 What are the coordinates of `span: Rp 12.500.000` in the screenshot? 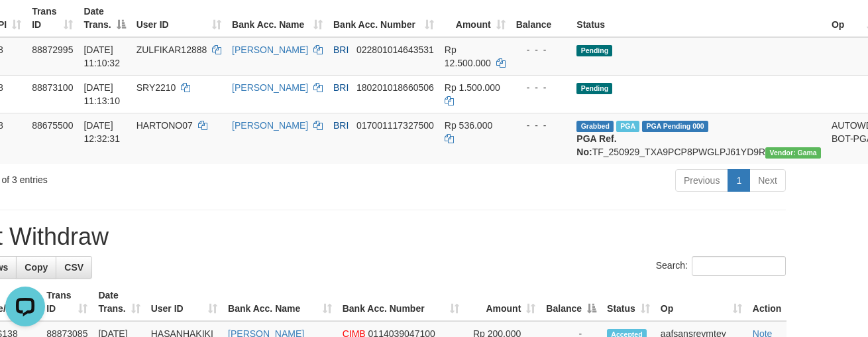 It's located at (468, 57).